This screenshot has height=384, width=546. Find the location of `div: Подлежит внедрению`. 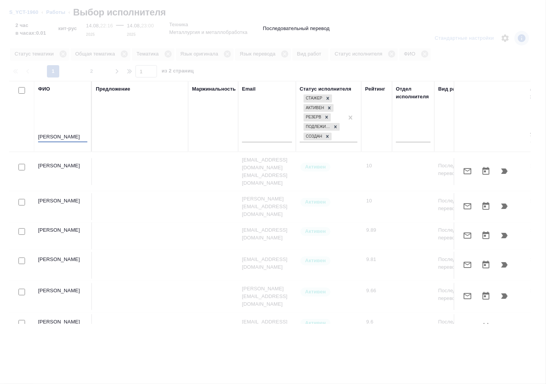

div: Подлежит внедрению is located at coordinates (318, 127).